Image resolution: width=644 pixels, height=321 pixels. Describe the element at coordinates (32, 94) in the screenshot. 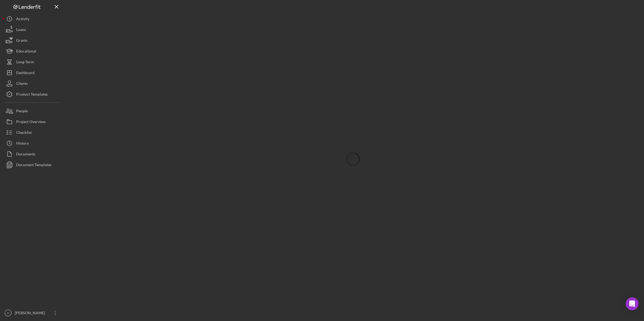

I see `button: Product Templates` at that location.